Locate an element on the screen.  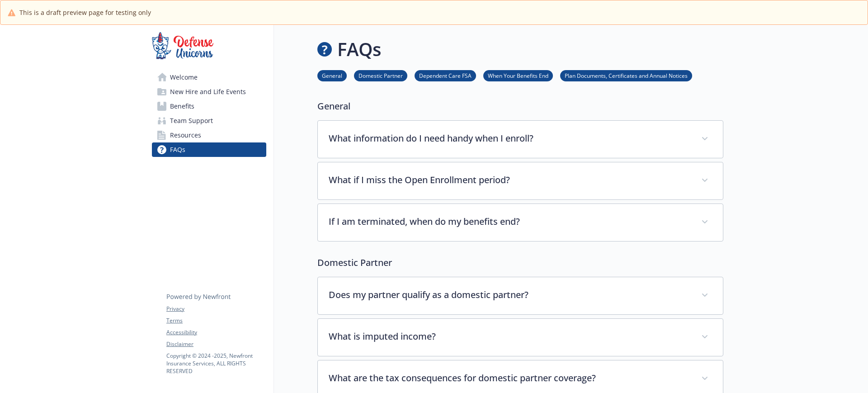
a: General is located at coordinates (332, 75).